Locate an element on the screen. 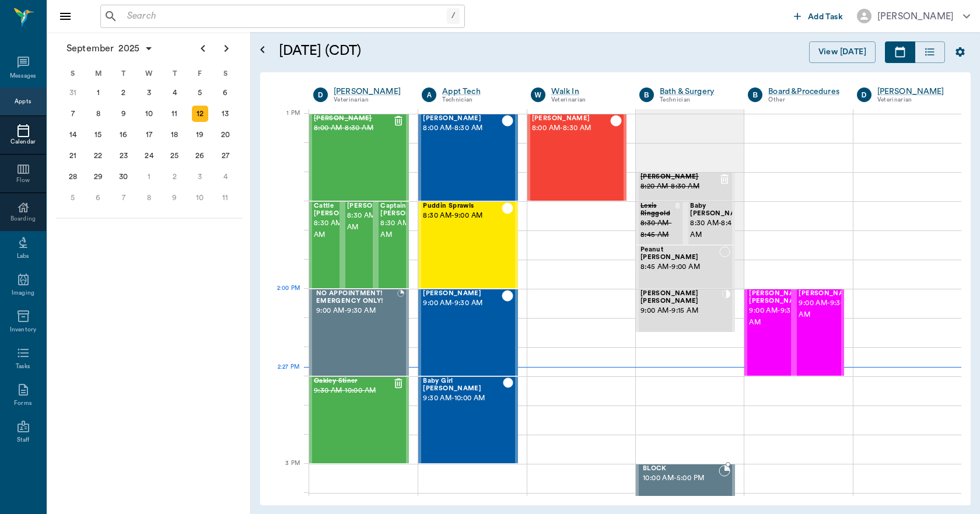 The height and width of the screenshot is (514, 980). div: Tuesday, September 30, 2025 is located at coordinates (124, 177).